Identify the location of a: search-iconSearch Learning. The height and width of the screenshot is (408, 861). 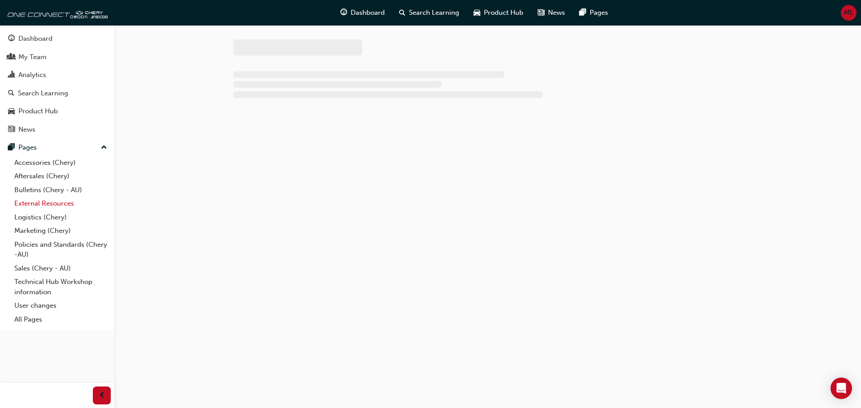
(429, 13).